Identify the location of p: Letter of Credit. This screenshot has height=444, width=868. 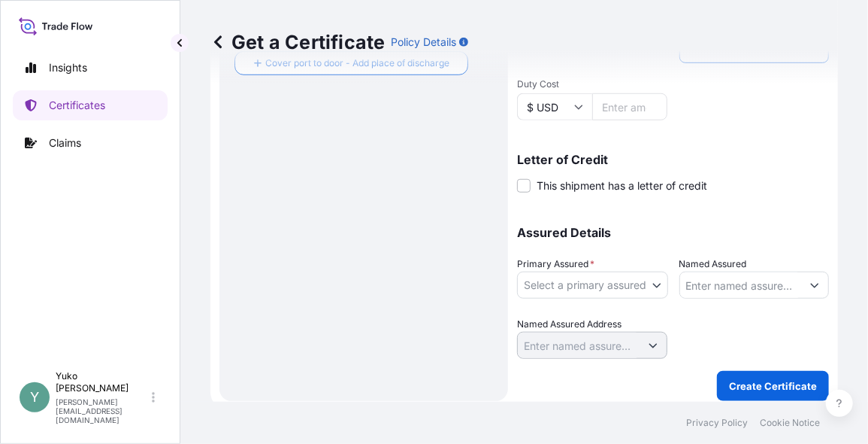
(673, 159).